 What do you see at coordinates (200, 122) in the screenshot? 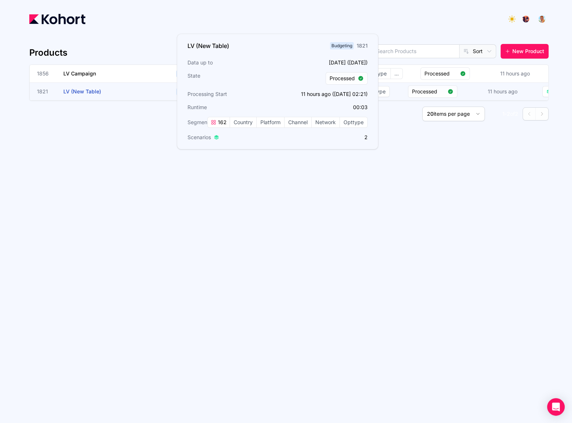
I see `span: Segments` at bounding box center [200, 122].